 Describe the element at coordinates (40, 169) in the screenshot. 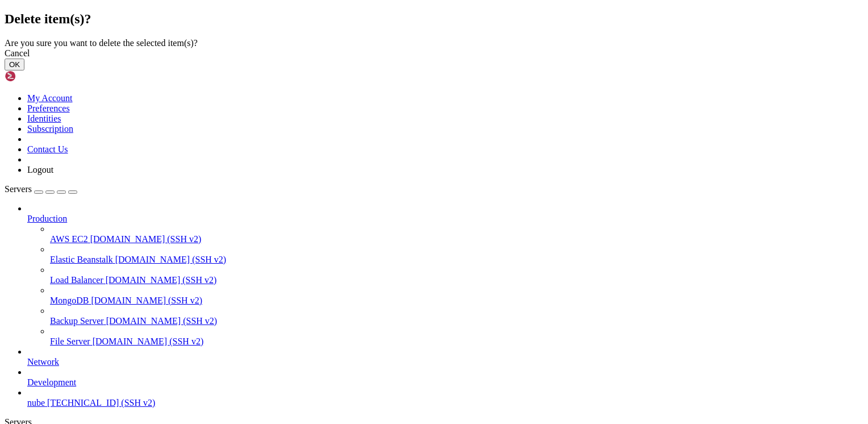

I see `a: Logout` at that location.